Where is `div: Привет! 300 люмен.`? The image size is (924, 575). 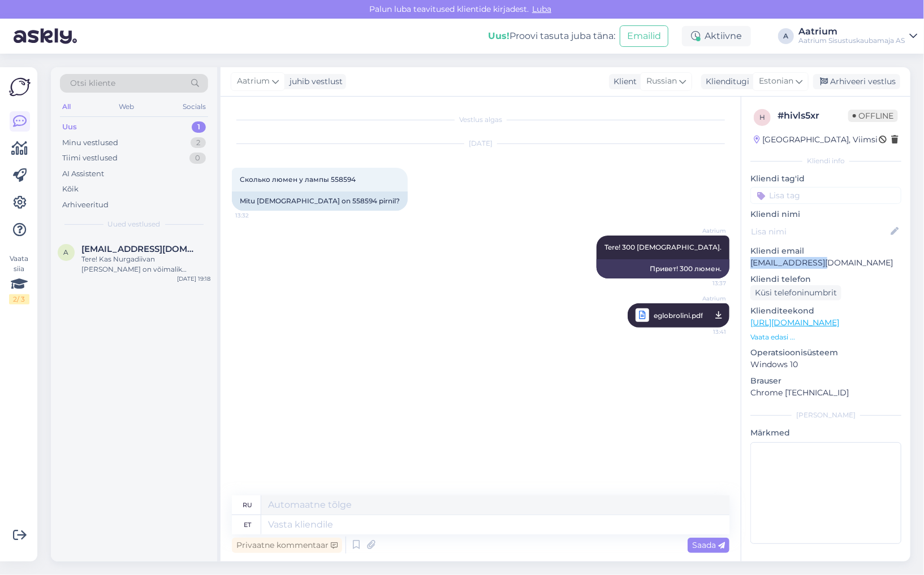
div: Привет! 300 люмен. is located at coordinates (663, 269).